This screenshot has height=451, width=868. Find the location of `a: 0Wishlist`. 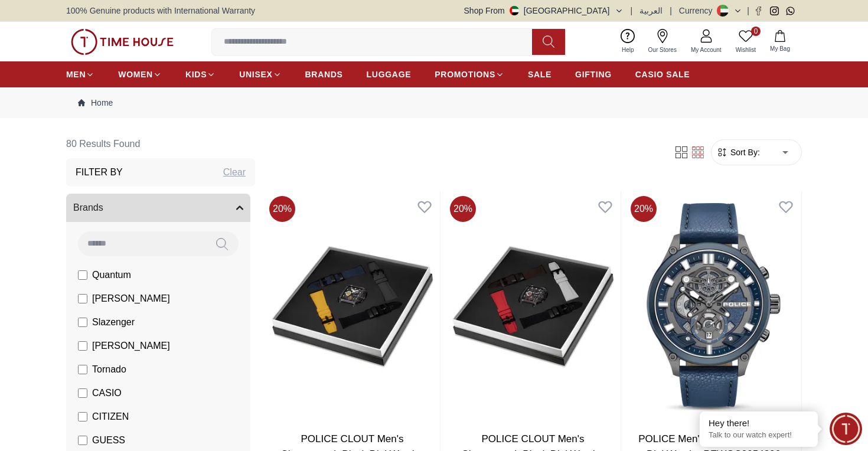

a: 0Wishlist is located at coordinates (746, 42).